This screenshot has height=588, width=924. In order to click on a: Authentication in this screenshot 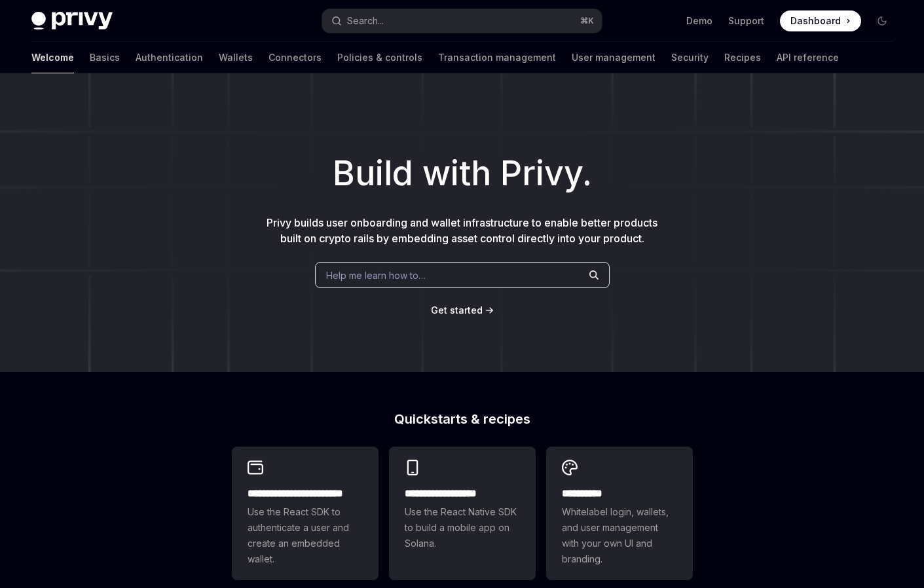, I will do `click(169, 58)`.